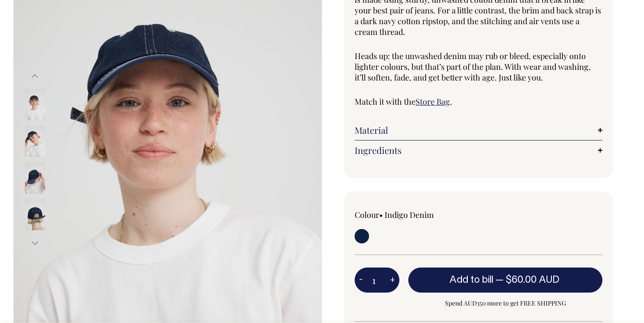 The image size is (644, 323). Describe the element at coordinates (506, 279) in the screenshot. I see `button: Add to bill —$60.00 AUD` at that location.